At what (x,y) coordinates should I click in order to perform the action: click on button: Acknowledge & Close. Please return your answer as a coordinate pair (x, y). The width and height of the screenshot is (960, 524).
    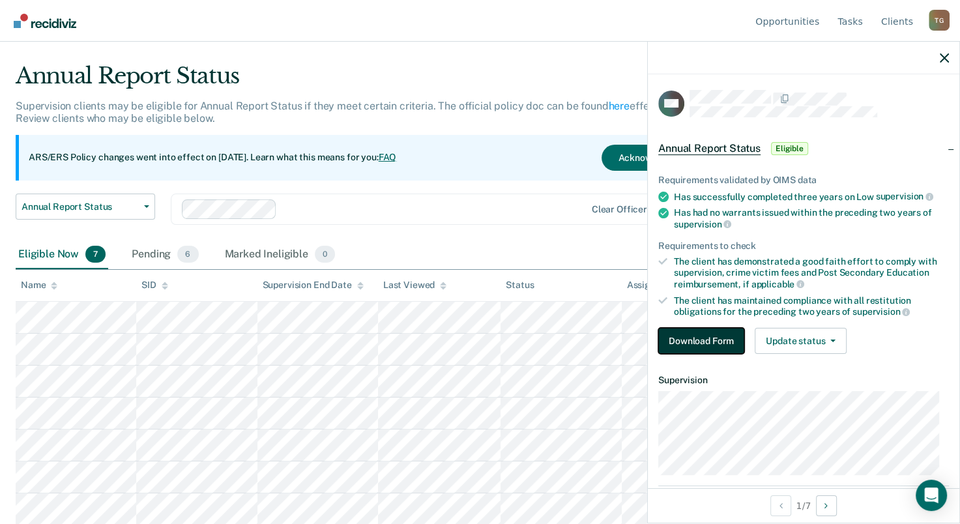
    Looking at the image, I should click on (663, 158).